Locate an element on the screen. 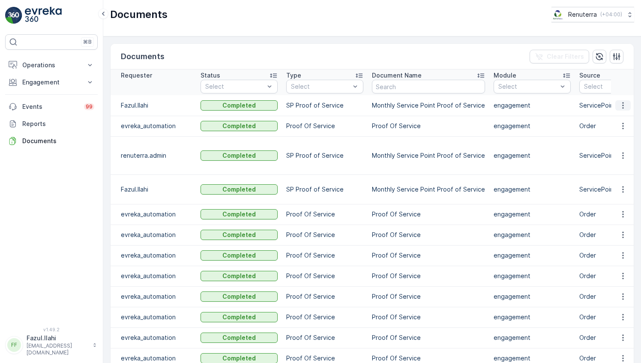  p: Fazul.Ilahi is located at coordinates (57, 338).